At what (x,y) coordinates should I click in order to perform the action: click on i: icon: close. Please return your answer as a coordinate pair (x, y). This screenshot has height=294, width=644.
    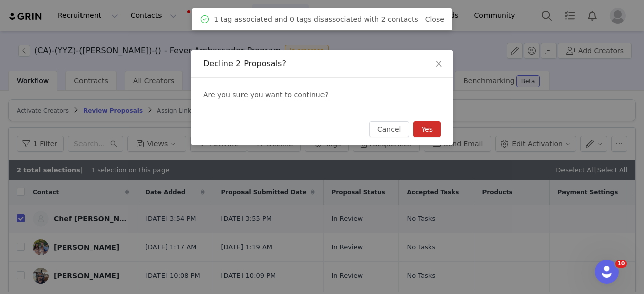
    Looking at the image, I should click on (439, 64).